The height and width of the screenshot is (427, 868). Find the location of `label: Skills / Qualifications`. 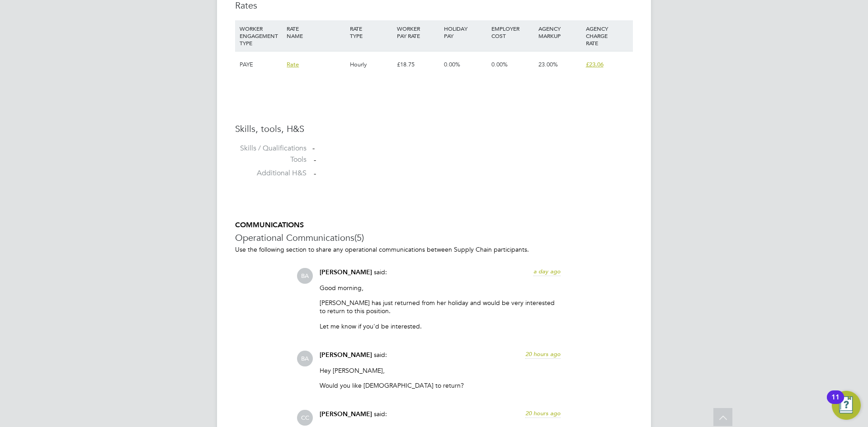

label: Skills / Qualifications is located at coordinates (271, 148).